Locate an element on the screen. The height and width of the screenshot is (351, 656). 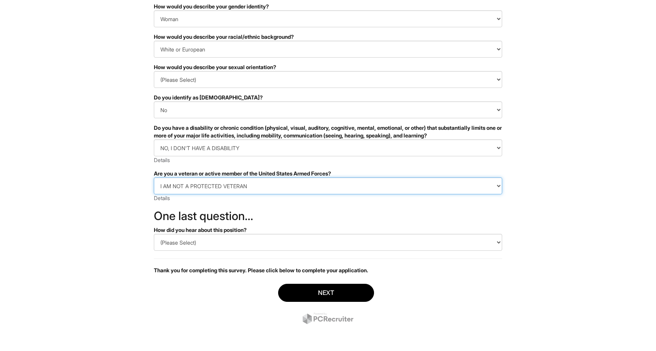
select: How would you describe your gender identity? is located at coordinates (328, 19).